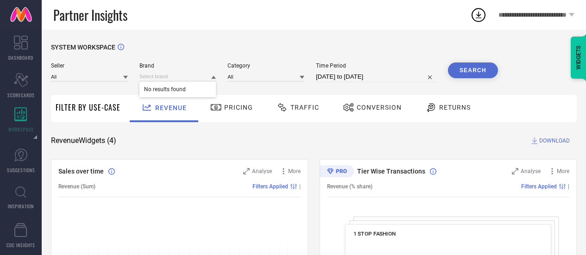  I want to click on span: Returns, so click(455, 108).